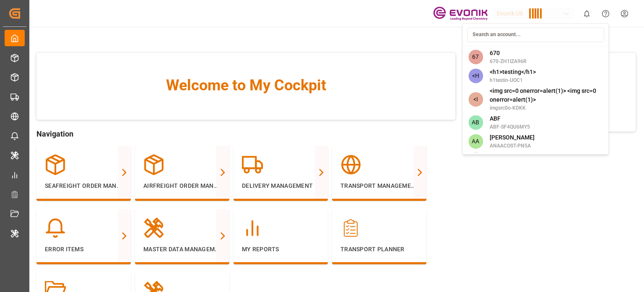 This screenshot has height=292, width=644. Describe the element at coordinates (281, 185) in the screenshot. I see `p: Delivery Management` at that location.